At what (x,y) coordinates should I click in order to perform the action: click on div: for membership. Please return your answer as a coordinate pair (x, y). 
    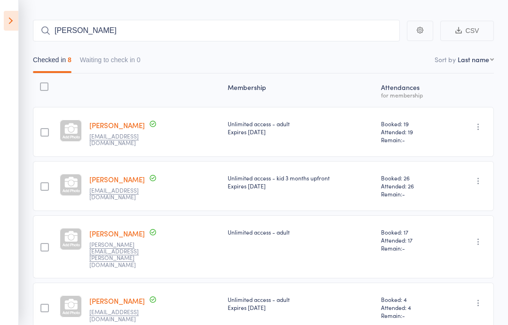
    Looking at the image, I should click on (412, 95).